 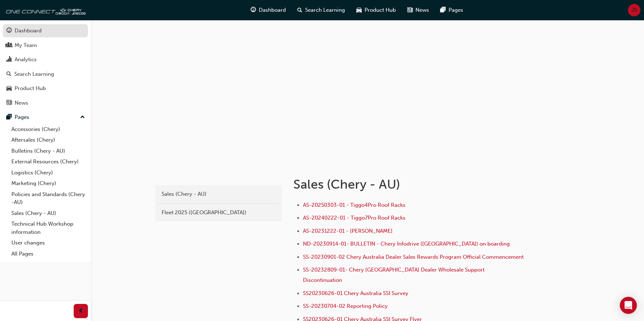 What do you see at coordinates (45, 45) in the screenshot?
I see `a: My Team` at bounding box center [45, 45].